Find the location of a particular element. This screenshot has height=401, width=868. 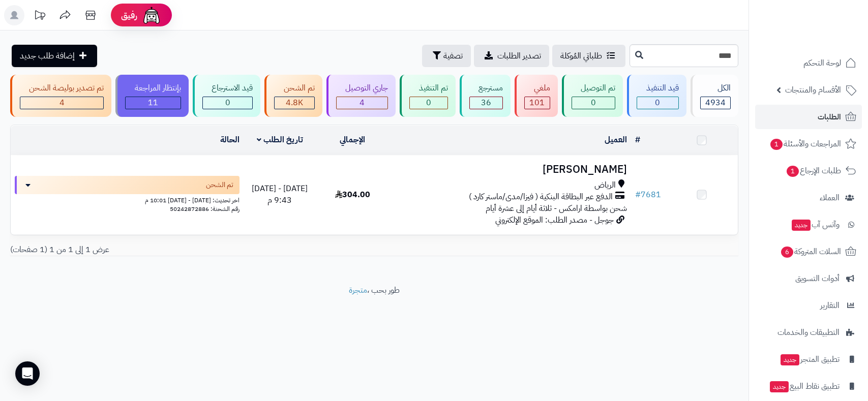

div: Open Intercom Messenger is located at coordinates (28, 374).